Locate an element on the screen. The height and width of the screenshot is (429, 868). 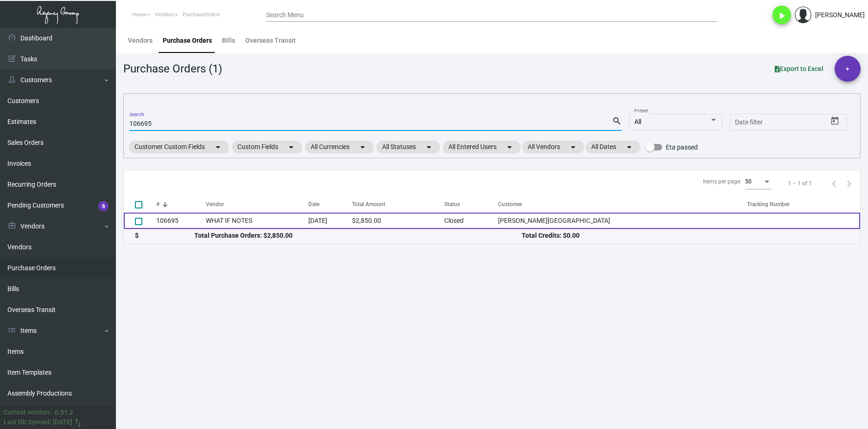
mat-select: Items per page: is located at coordinates (758, 182).